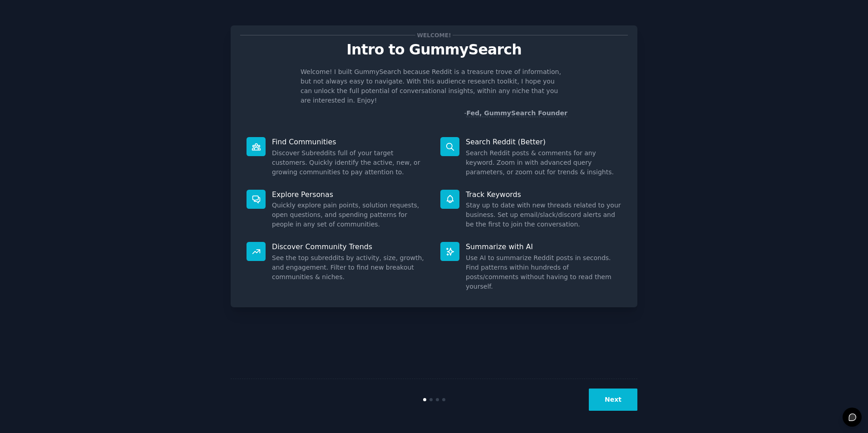  I want to click on dd: Search Reddit posts & comments for any keyword. Zoom in with advanced query parameters, or zoom o..., so click(543, 163).